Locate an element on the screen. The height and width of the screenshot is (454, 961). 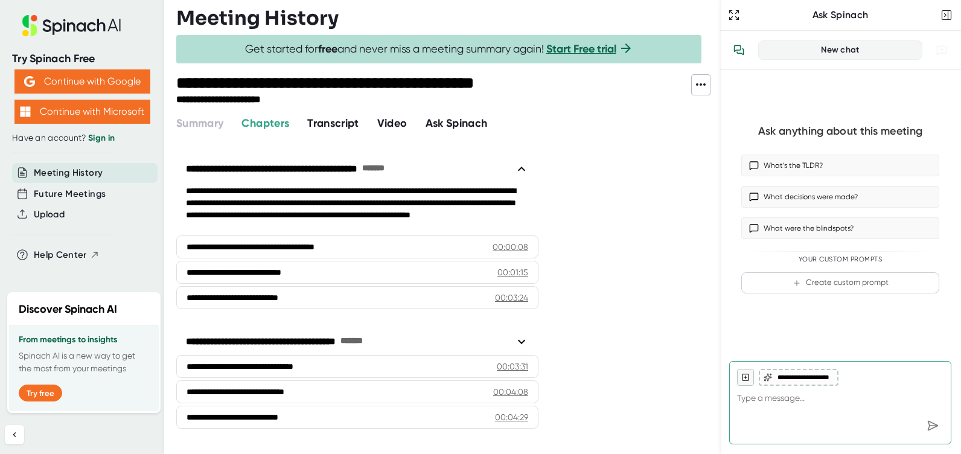
div: Ask anything about this meeting is located at coordinates (840, 131).